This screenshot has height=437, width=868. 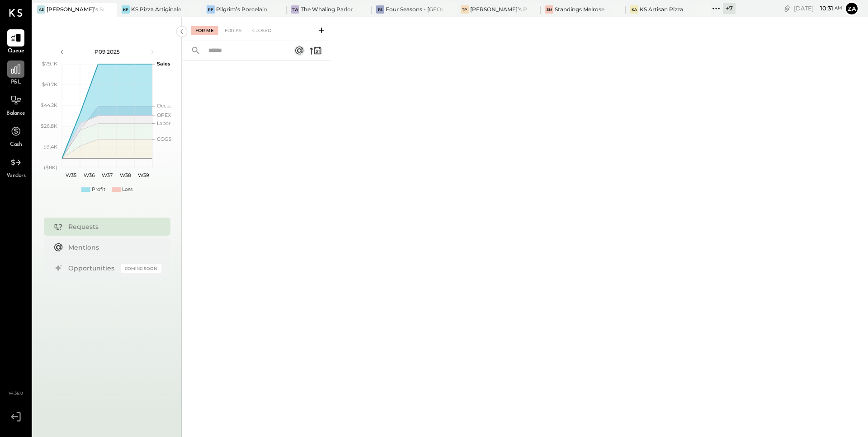 What do you see at coordinates (465, 9) in the screenshot?
I see `div: TP` at bounding box center [465, 9].